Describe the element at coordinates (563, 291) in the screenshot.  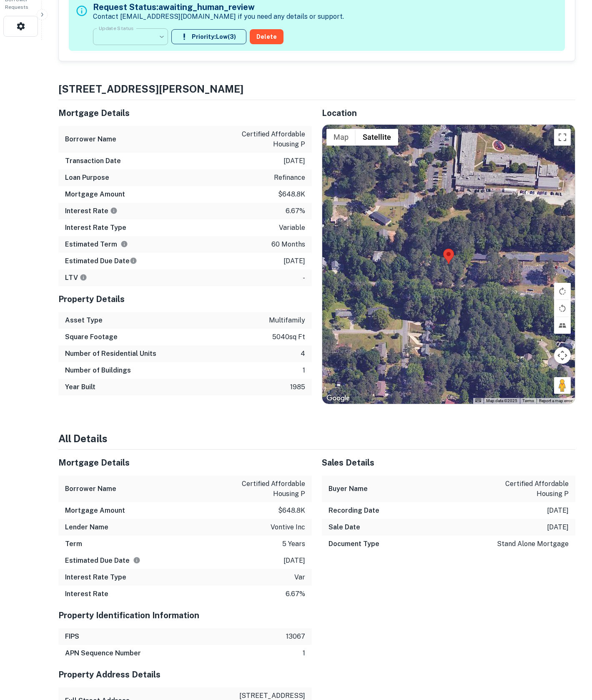
I see `button: Rotate map clockwise` at that location.